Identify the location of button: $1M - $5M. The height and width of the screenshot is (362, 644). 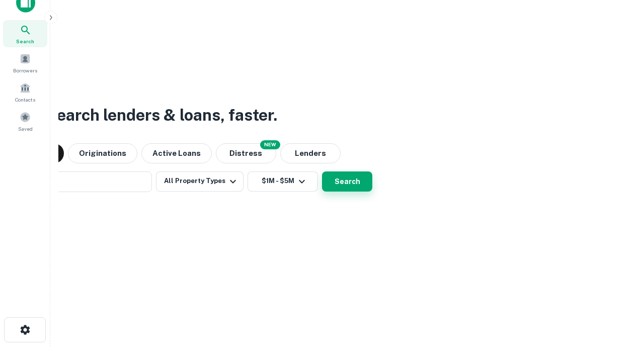
(283, 181).